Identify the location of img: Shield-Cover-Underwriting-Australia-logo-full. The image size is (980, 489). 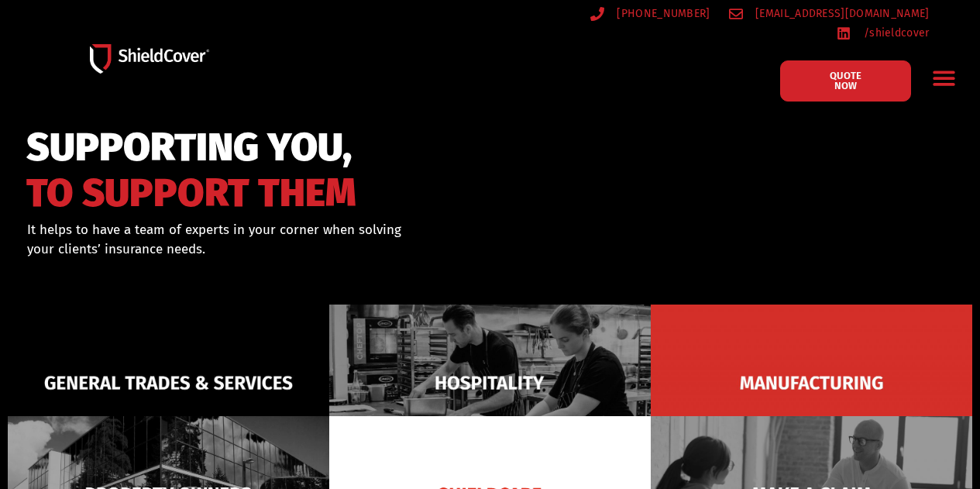
(149, 59).